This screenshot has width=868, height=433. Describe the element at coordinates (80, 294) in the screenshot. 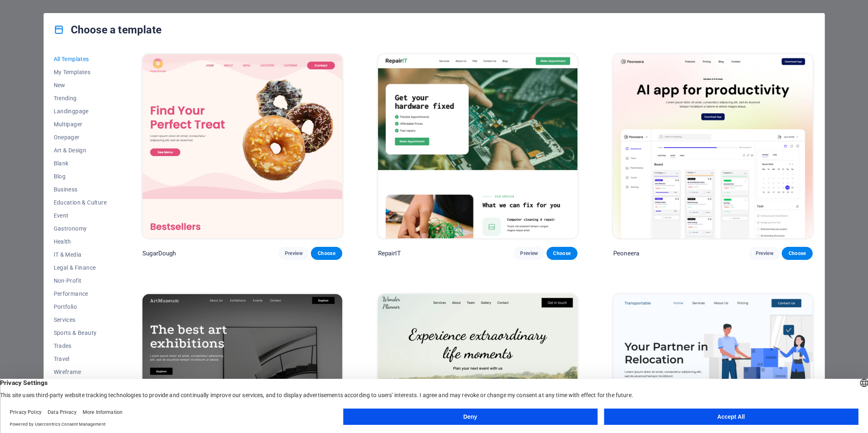

I see `span: Performance` at that location.